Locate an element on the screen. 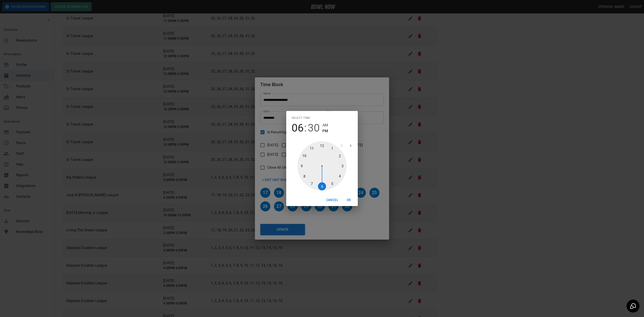 This screenshot has width=644, height=317. span: Select time is located at coordinates (301, 118).